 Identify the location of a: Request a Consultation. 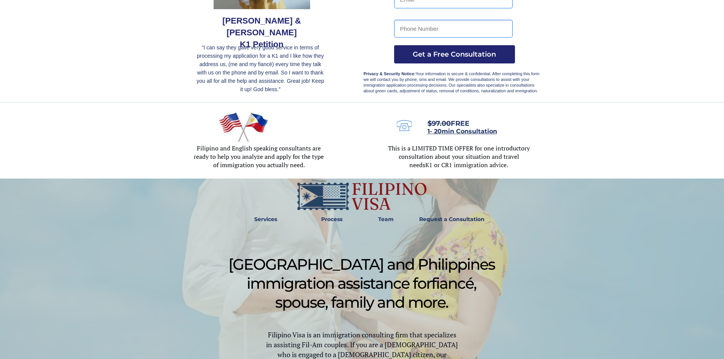
(452, 220).